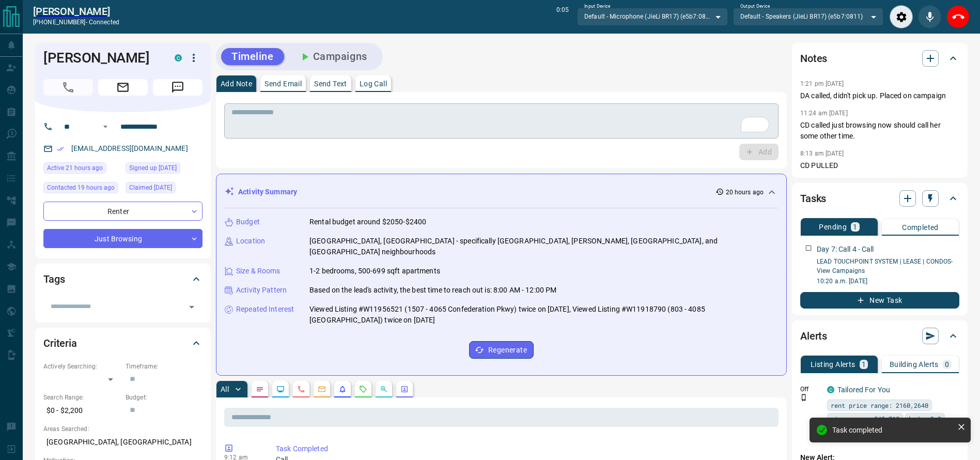 Image resolution: width=980 pixels, height=460 pixels. Describe the element at coordinates (123, 343) in the screenshot. I see `div: Criteria` at that location.